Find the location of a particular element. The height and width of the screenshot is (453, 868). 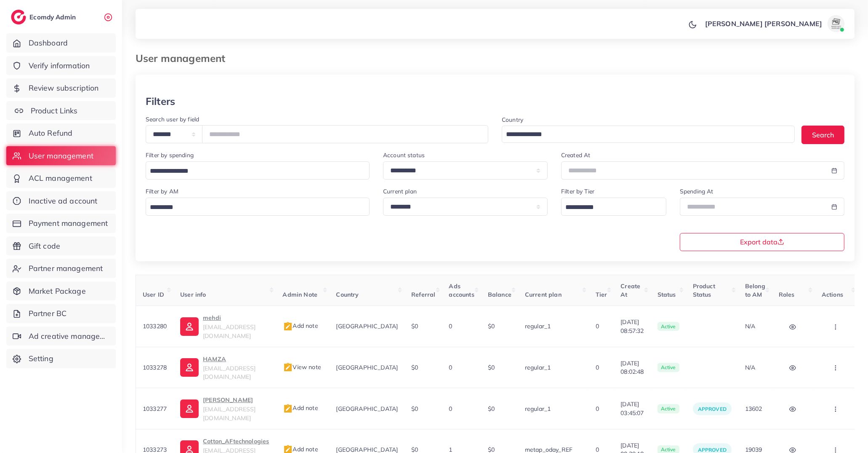

a: Gift code is located at coordinates (61, 246).